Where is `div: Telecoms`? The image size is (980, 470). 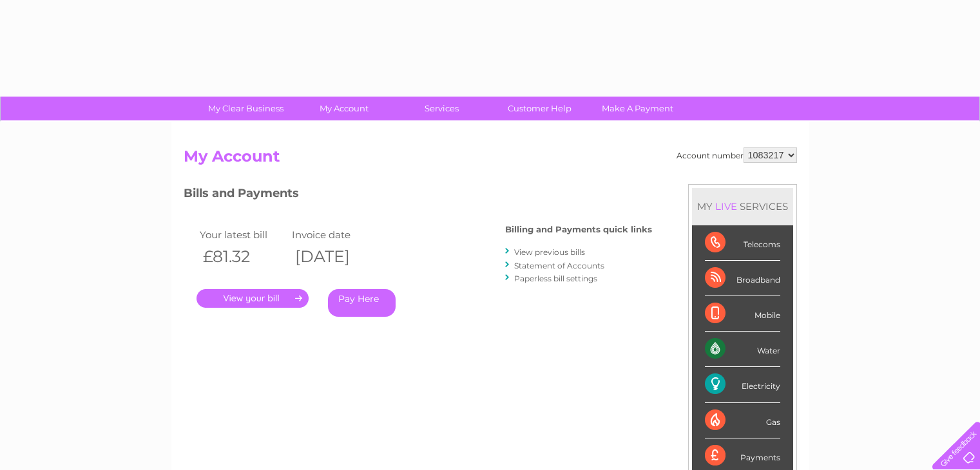
div: Telecoms is located at coordinates (743, 243).